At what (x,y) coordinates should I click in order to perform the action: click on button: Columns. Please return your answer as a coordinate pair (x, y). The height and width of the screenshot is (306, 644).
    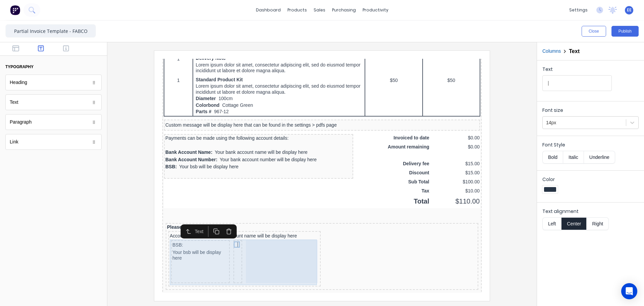
    Looking at the image, I should click on (551, 51).